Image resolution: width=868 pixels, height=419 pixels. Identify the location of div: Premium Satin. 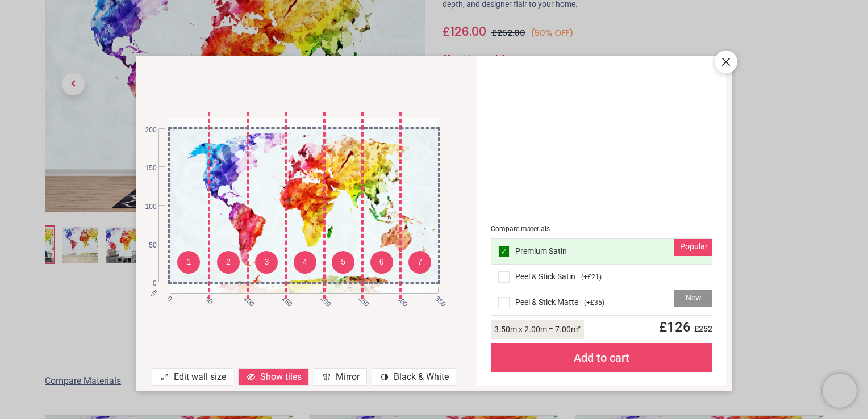
(602, 251).